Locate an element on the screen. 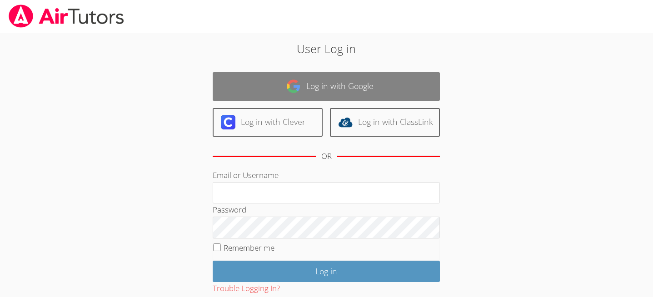 This screenshot has width=653, height=297. label: Password is located at coordinates (230, 210).